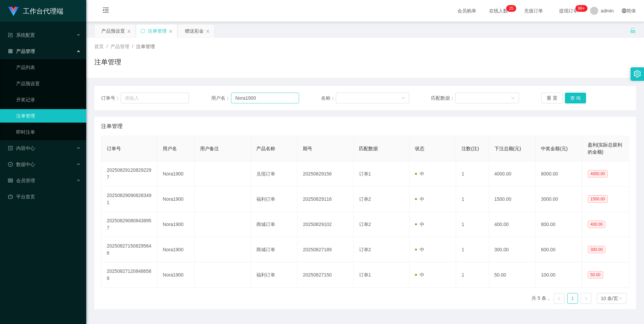 The width and height of the screenshot is (644, 324). What do you see at coordinates (513, 199) in the screenshot?
I see `td: 1500.00` at bounding box center [513, 199].